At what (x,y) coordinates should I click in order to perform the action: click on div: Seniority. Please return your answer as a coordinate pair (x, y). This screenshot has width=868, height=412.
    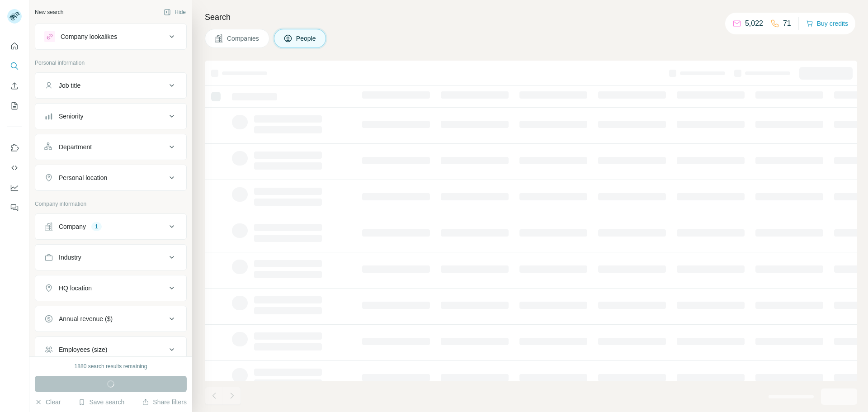
    Looking at the image, I should click on (71, 116).